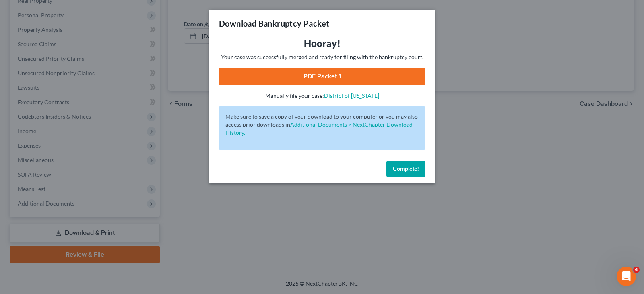 Image resolution: width=644 pixels, height=294 pixels. What do you see at coordinates (322, 57) in the screenshot?
I see `p: Your case was successfully merged and ready for filing with the bankruptcy court.` at bounding box center [322, 57].